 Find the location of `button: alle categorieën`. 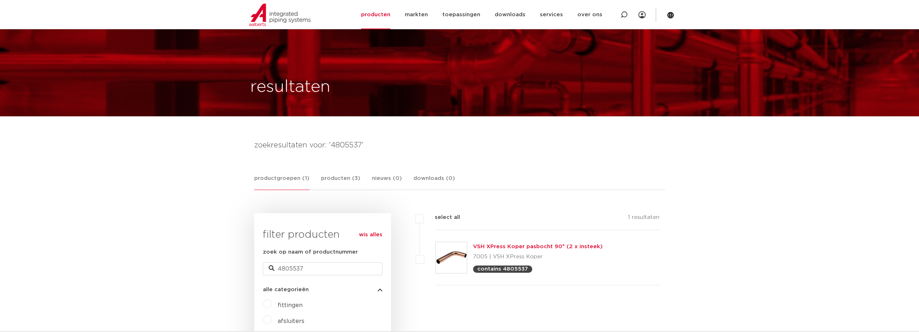

button: alle categorieën is located at coordinates (323, 289).